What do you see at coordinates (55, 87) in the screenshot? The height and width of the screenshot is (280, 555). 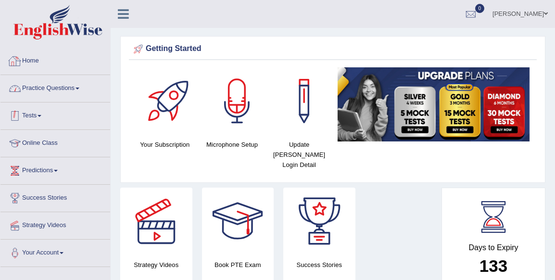 I see `a: Practice Questions` at bounding box center [55, 87].